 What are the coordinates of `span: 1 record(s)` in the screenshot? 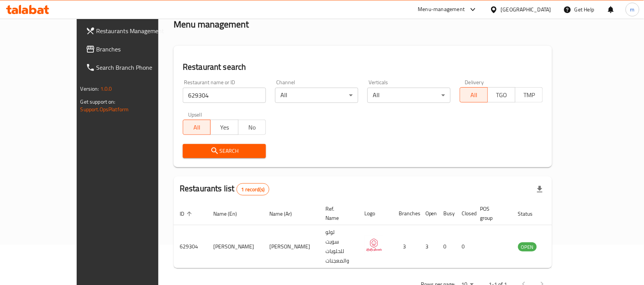 It's located at (253, 190).